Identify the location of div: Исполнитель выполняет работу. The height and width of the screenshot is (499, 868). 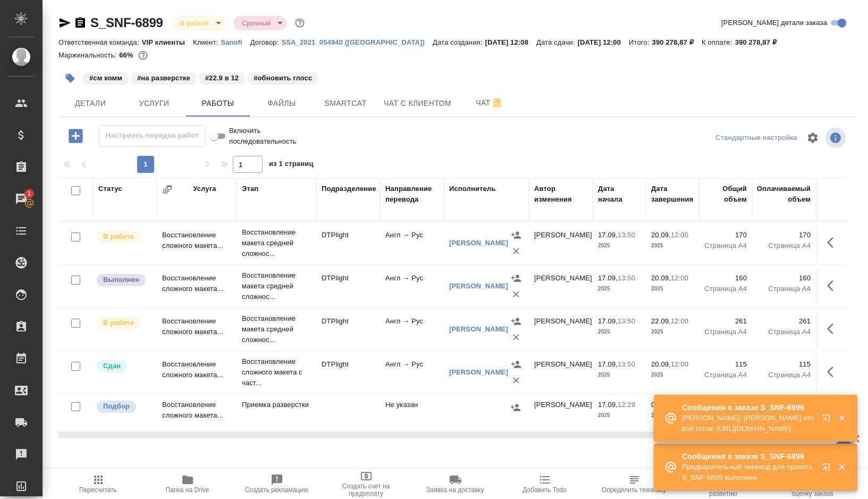
(123, 237).